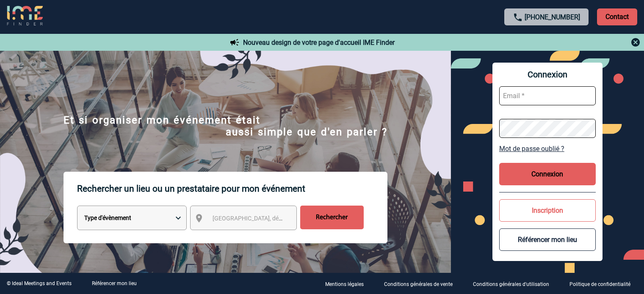 The image size is (644, 294). Describe the element at coordinates (332, 218) in the screenshot. I see `input: Rechercher` at that location.